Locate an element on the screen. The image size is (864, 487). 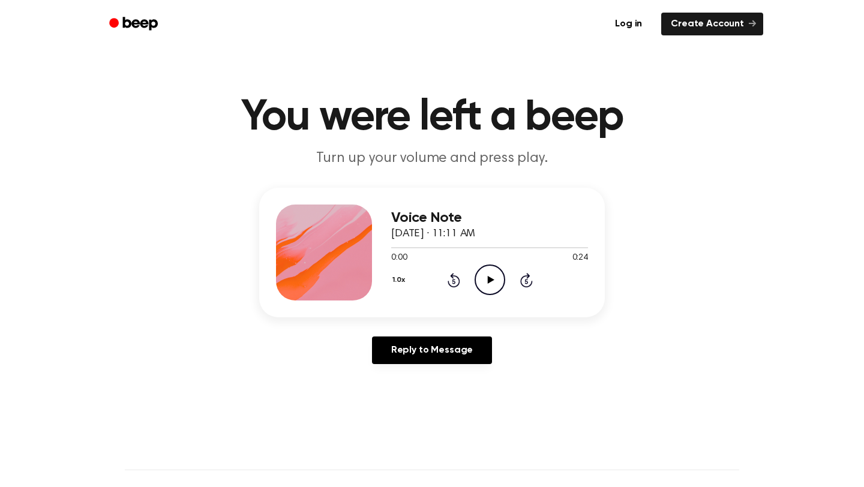
p: Turn up your volume and press play. is located at coordinates (432, 158).